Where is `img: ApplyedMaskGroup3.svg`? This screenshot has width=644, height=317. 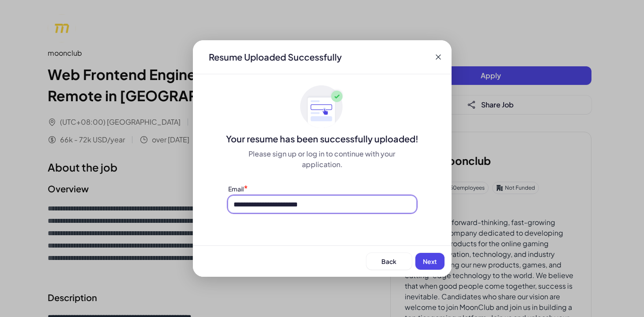
img: ApplyedMaskGroup3.svg is located at coordinates (322, 107).